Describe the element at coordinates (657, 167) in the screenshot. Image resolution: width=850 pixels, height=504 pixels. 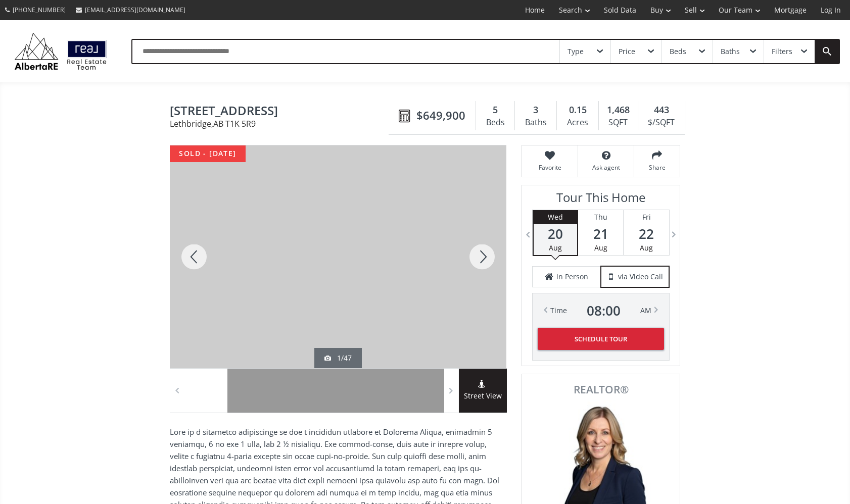
I see `span: Share` at that location.